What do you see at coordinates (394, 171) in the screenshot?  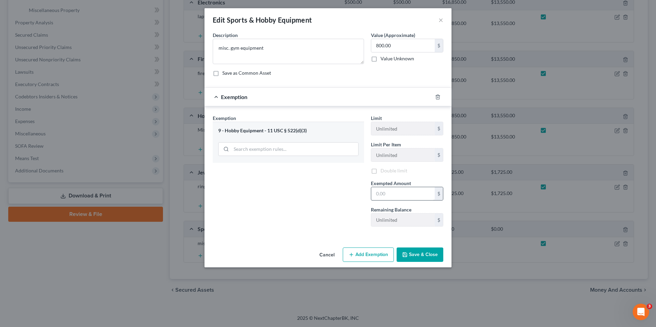 I see `label: Double limit` at bounding box center [394, 171].